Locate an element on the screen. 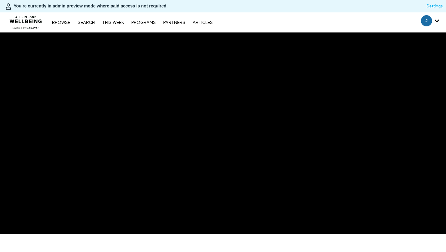 Image resolution: width=446 pixels, height=252 pixels. a: THIS WEEK is located at coordinates (113, 23).